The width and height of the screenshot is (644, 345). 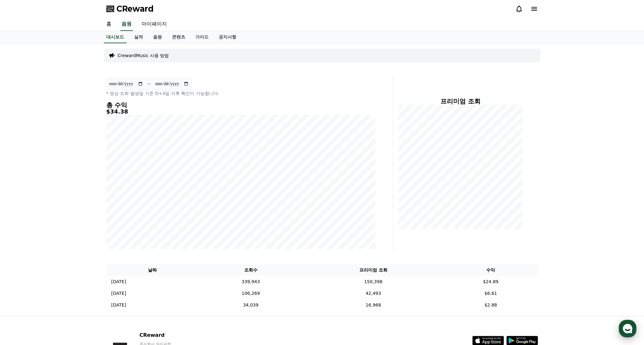 I want to click on h4: 총 수익, so click(x=240, y=105).